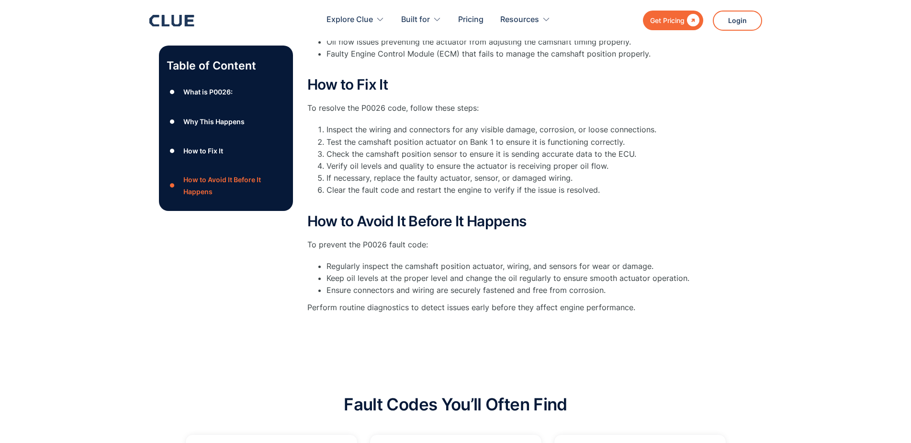 The image size is (911, 443). What do you see at coordinates (203, 151) in the screenshot?
I see `div: How to Fix It` at bounding box center [203, 151].